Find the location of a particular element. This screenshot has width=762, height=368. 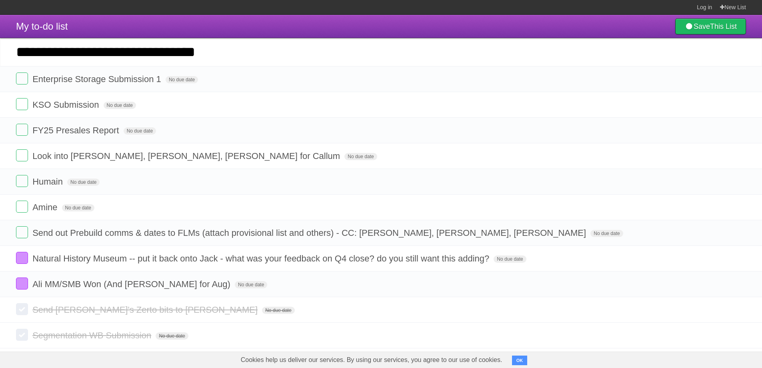

b: This List is located at coordinates (724, 26).